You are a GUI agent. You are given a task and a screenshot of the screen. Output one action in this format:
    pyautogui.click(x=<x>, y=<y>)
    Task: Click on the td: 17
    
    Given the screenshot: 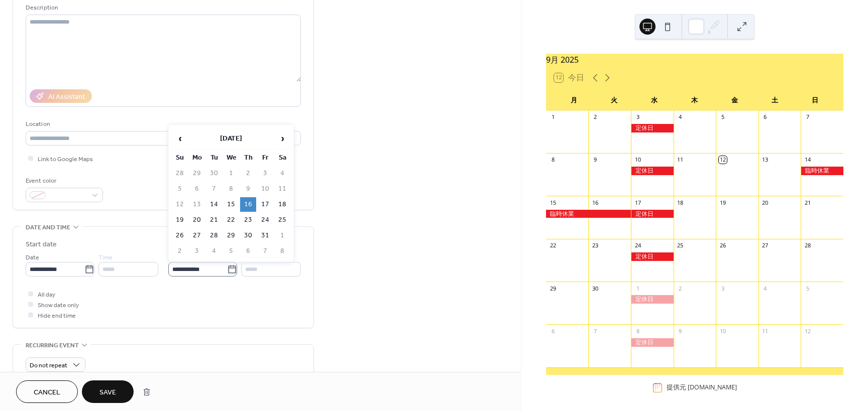 What is the action you would take?
    pyautogui.click(x=265, y=205)
    